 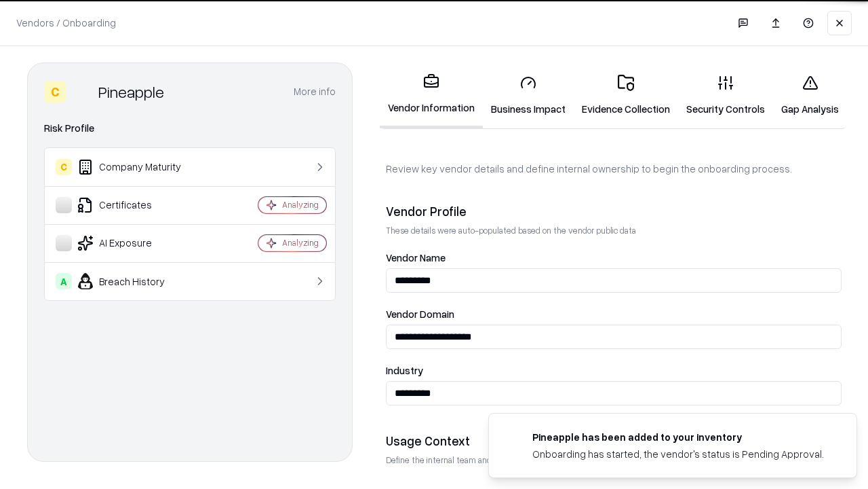 I want to click on label: Vendor Domain, so click(x=614, y=313).